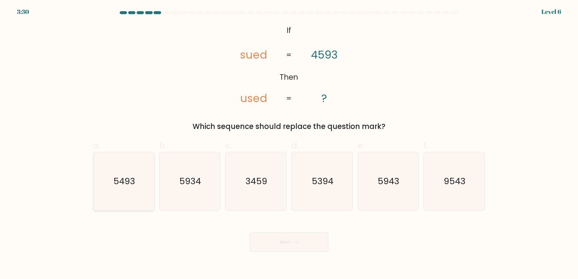 Image resolution: width=578 pixels, height=279 pixels. Describe the element at coordinates (455, 181) in the screenshot. I see `text: 9543` at that location.